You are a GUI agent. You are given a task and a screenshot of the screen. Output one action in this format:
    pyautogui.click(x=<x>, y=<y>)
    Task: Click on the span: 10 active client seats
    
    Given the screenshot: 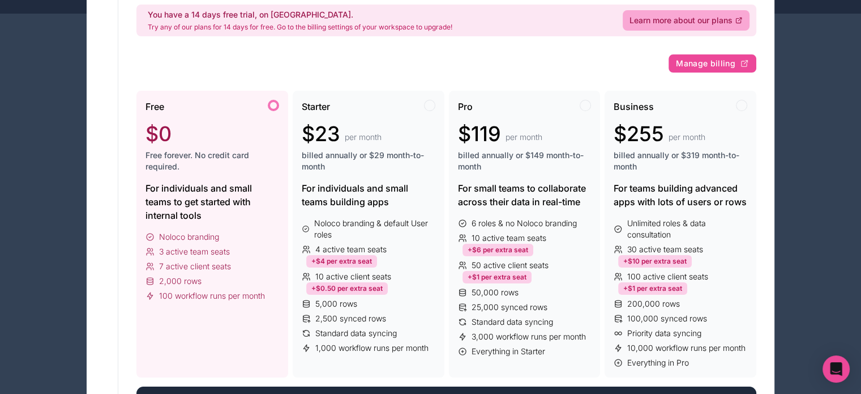 What is the action you would take?
    pyautogui.click(x=353, y=276)
    